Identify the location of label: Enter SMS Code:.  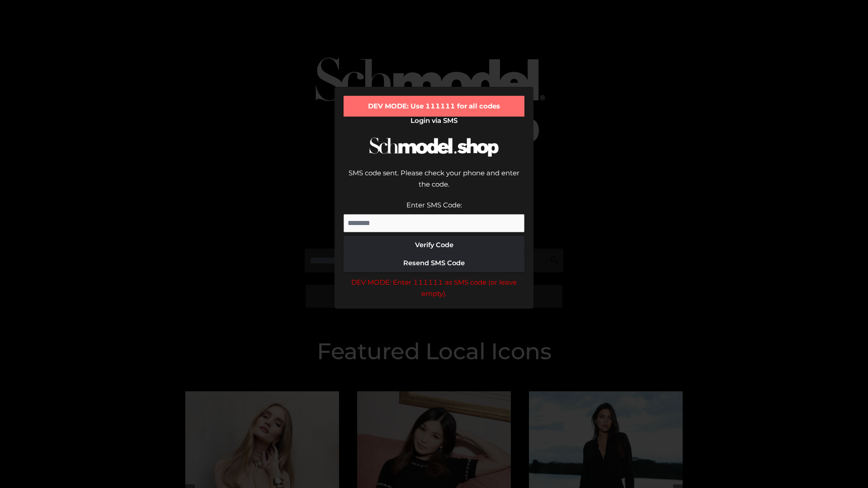
(434, 205).